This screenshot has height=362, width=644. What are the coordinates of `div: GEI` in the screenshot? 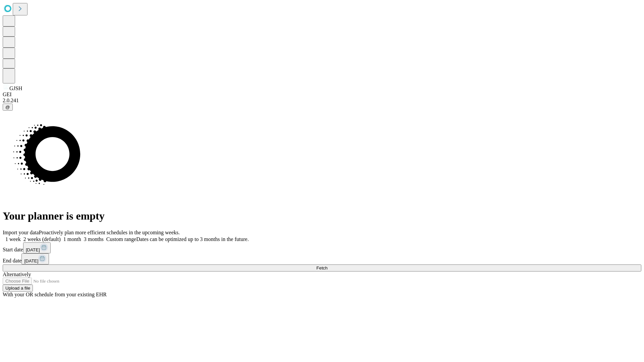 It's located at (322, 94).